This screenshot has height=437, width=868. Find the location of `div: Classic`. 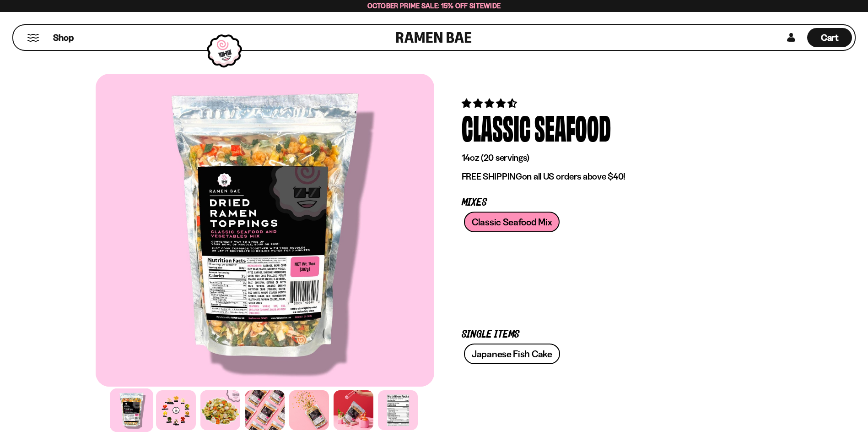

div: Classic is located at coordinates (496, 127).